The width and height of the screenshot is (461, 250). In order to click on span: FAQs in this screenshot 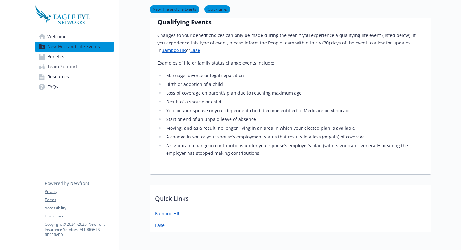, I will do `click(53, 87)`.